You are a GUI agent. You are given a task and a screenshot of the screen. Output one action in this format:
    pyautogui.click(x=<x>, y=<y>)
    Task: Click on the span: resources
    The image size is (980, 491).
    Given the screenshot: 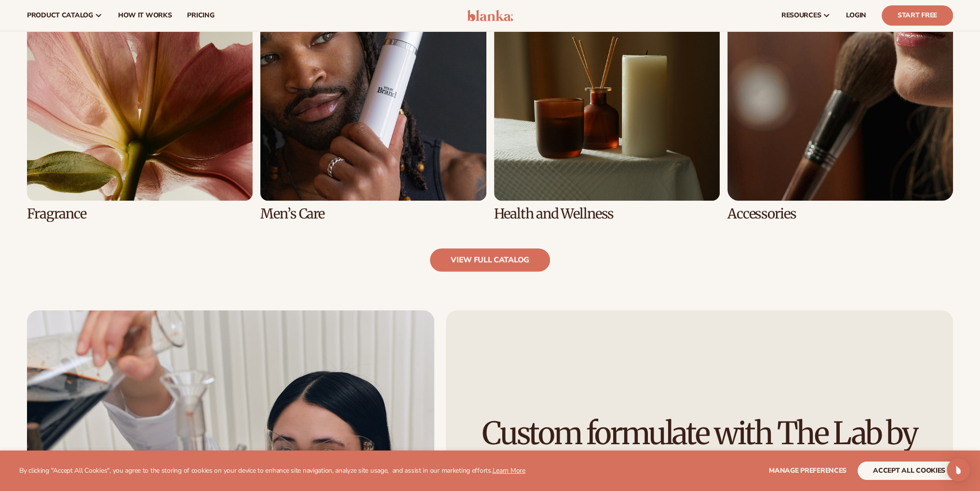 What is the action you would take?
    pyautogui.click(x=801, y=15)
    